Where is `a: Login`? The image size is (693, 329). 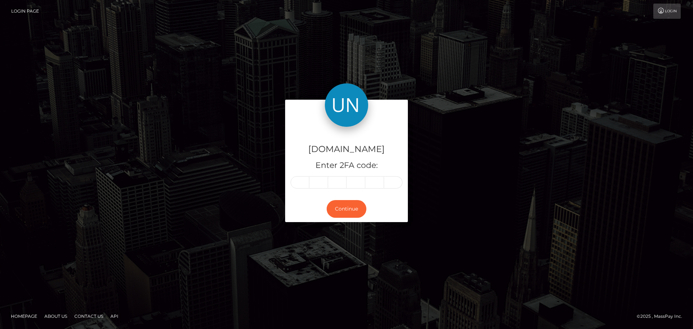
a: Login is located at coordinates (667, 11).